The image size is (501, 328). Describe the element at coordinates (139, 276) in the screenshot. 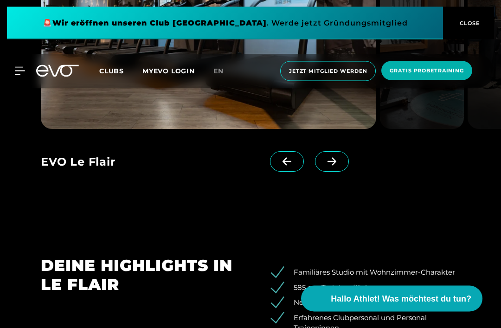

I see `h2: DEINE HIGHLIGHTS IN LE FLAIR` at that location.